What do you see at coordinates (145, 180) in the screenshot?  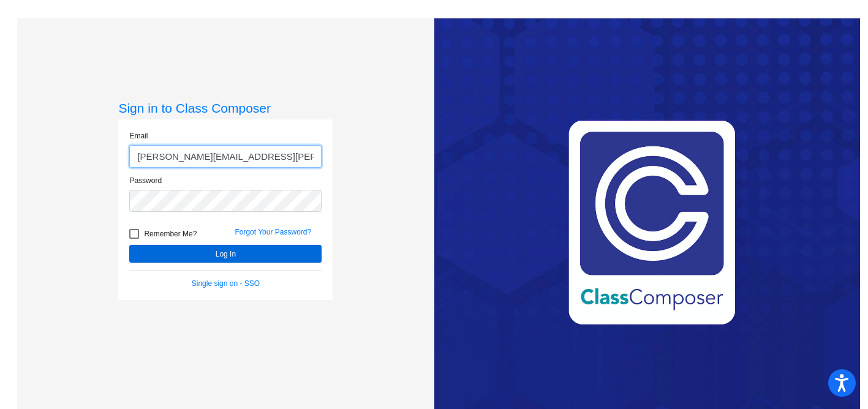 I see `label: Password` at bounding box center [145, 180].